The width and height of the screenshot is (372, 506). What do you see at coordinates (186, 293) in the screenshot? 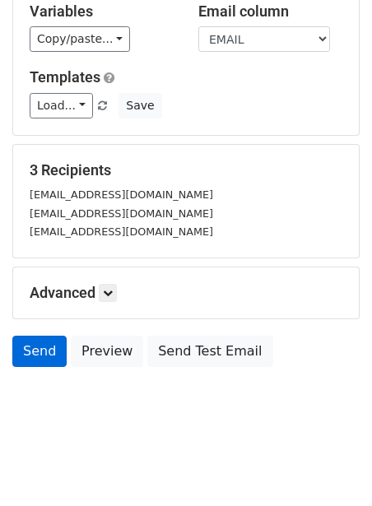
I see `h5: Advanced` at bounding box center [186, 293].